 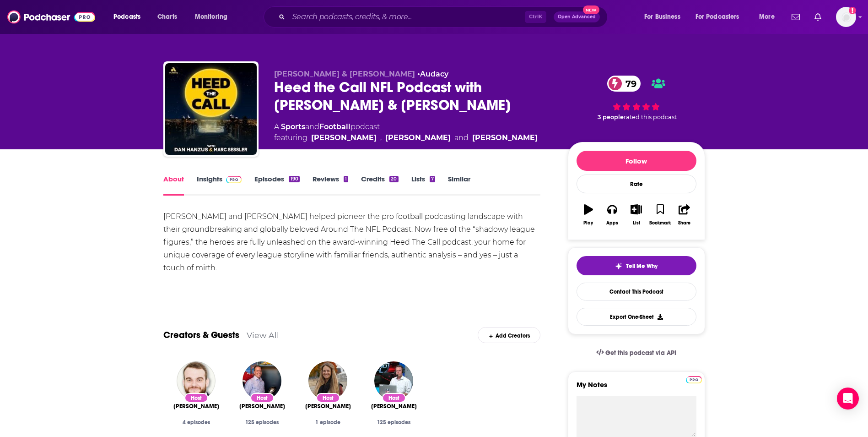 I want to click on div: 4 episodes, so click(x=196, y=422).